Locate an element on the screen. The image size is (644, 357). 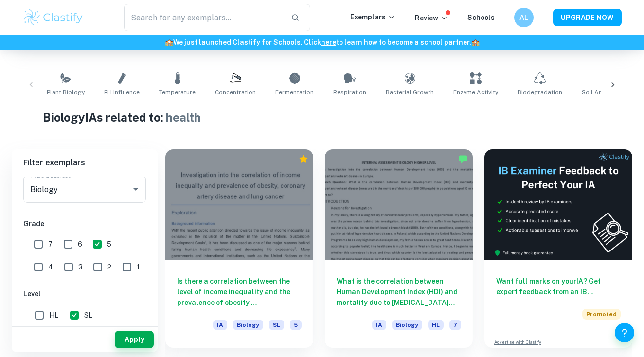
span: Enzyme Activity is located at coordinates (475, 92).